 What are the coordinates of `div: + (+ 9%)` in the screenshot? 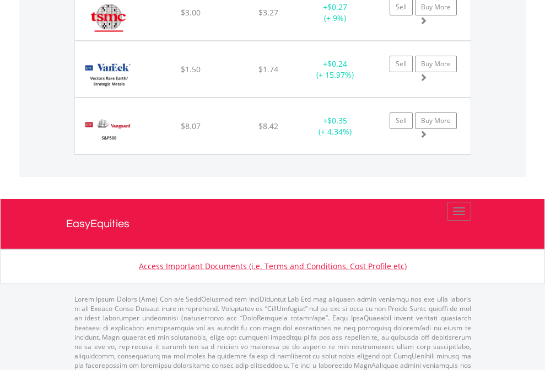 It's located at (335, 13).